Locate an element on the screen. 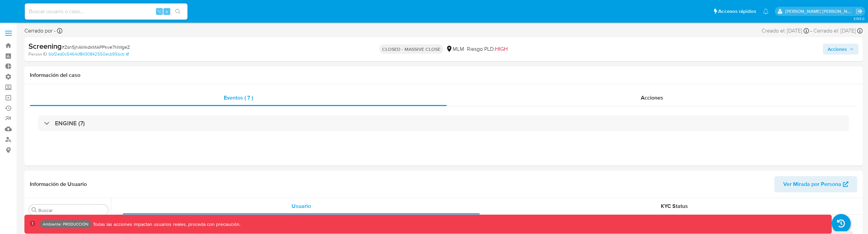  span: Ver Mirada por Persona is located at coordinates (812, 185).